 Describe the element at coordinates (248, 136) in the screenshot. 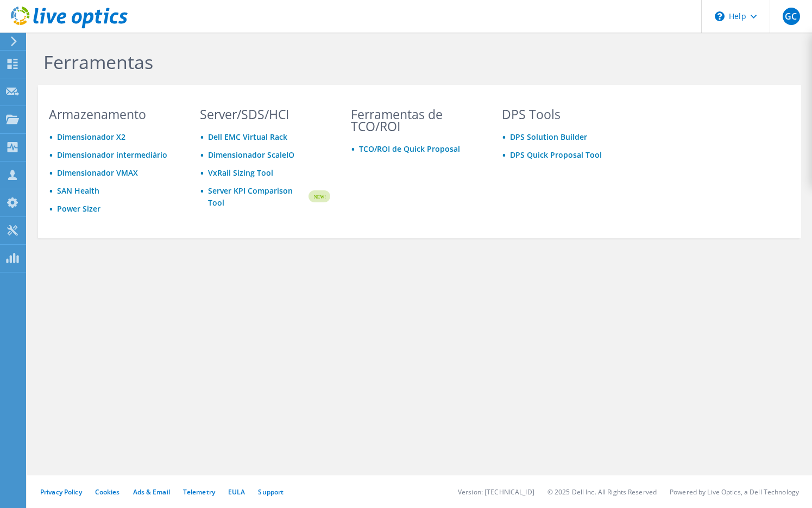

I see `a: Dell EMC Virtual Rack` at that location.